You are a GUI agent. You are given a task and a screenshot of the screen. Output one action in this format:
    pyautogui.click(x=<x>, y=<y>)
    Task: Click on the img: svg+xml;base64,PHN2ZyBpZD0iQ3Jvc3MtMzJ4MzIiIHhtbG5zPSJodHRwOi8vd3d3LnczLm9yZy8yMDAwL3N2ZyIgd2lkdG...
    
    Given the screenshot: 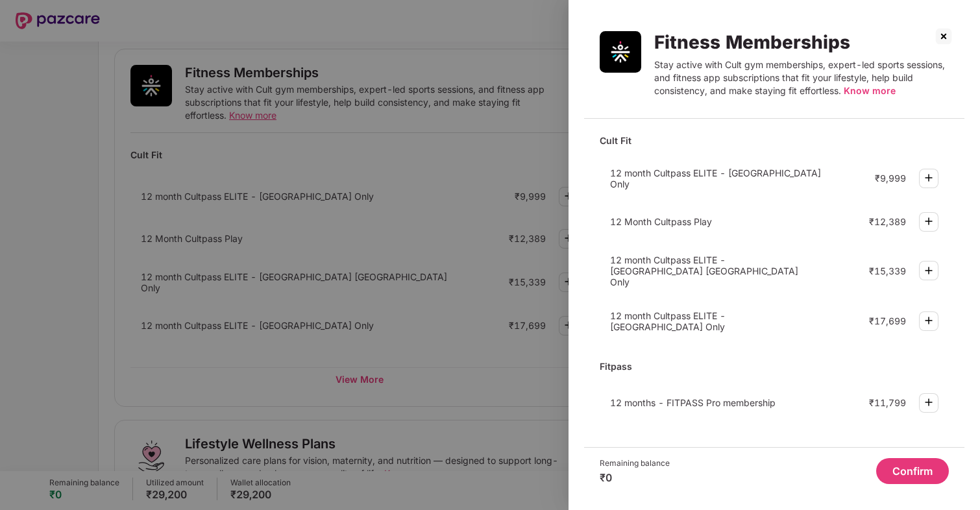 What is the action you would take?
    pyautogui.click(x=944, y=36)
    